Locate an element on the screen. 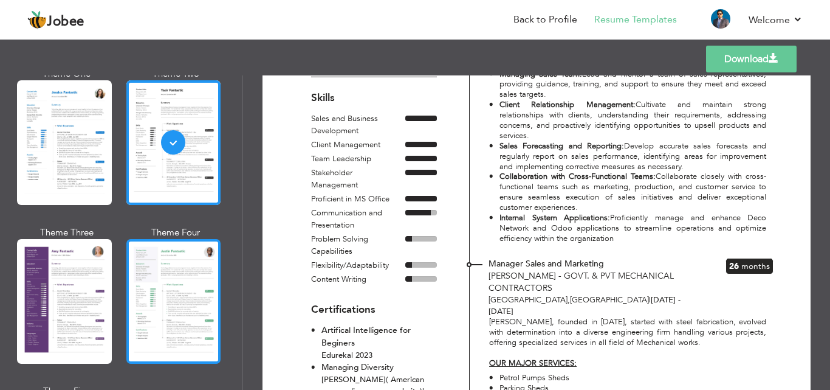  img: jobee.io is located at coordinates (37, 20).